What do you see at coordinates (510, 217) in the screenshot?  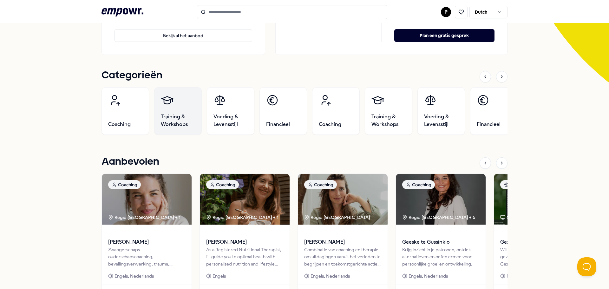 I see `div: Online` at bounding box center [510, 217].